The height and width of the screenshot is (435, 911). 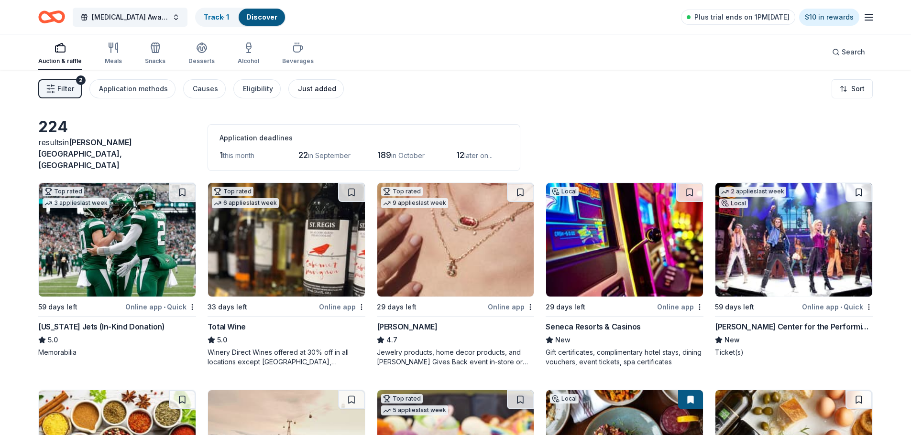 What do you see at coordinates (858, 89) in the screenshot?
I see `span: Sort` at bounding box center [858, 89].